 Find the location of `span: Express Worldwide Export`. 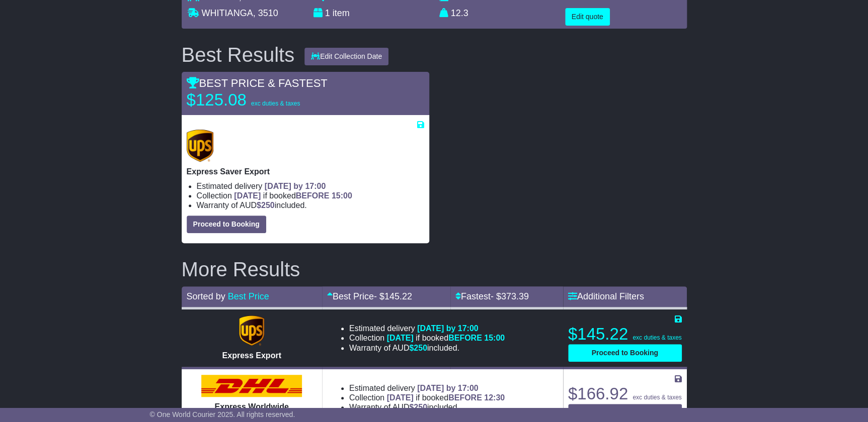

span: Express Worldwide Export is located at coordinates (251, 412).